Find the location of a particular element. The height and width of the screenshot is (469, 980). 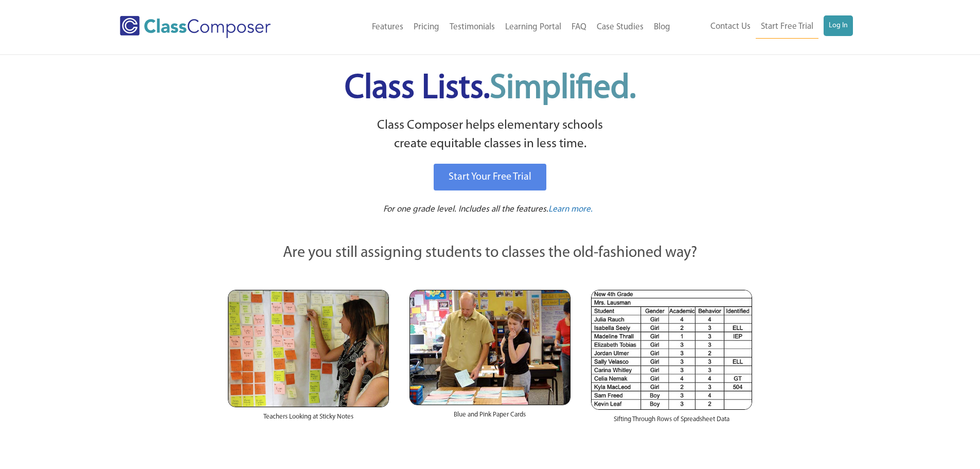

a: Learning Portal is located at coordinates (533, 27).